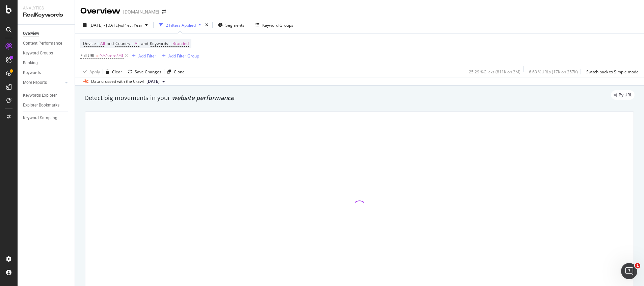 The height and width of the screenshot is (286, 644). What do you see at coordinates (147, 56) in the screenshot?
I see `div: Add Filter` at bounding box center [147, 56].